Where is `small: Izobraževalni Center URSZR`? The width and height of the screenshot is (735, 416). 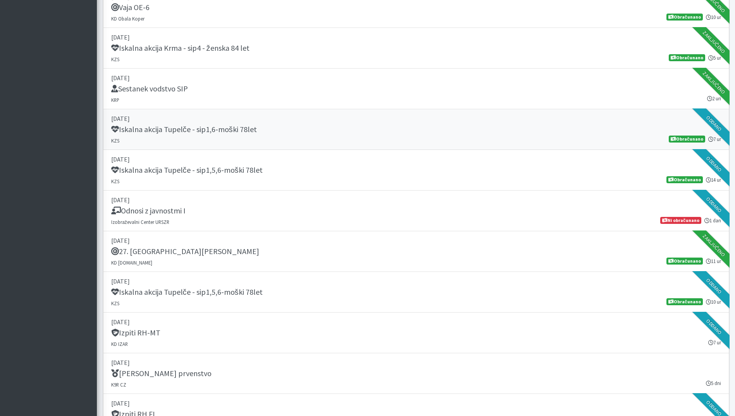
small: Izobraževalni Center URSZR is located at coordinates (140, 222).